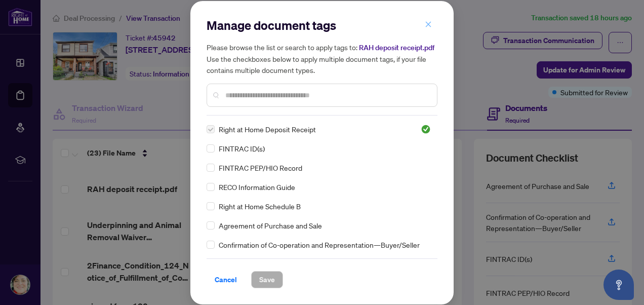 The image size is (644, 305). I want to click on span: Right at Home Schedule B, so click(260, 206).